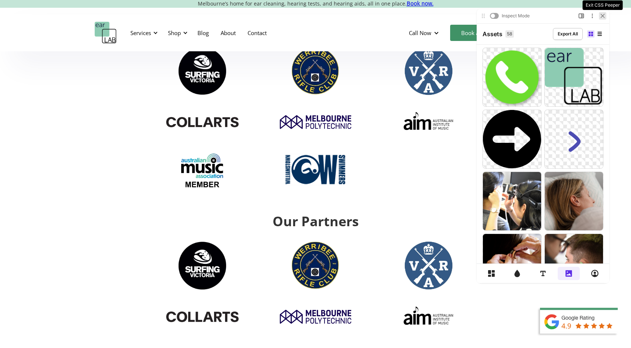  I want to click on span: Export All, so click(103, 34).